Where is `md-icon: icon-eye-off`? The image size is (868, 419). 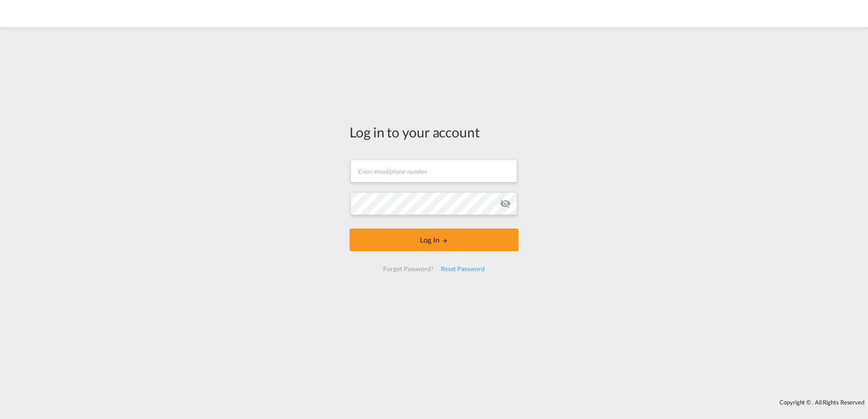 md-icon: icon-eye-off is located at coordinates (506, 203).